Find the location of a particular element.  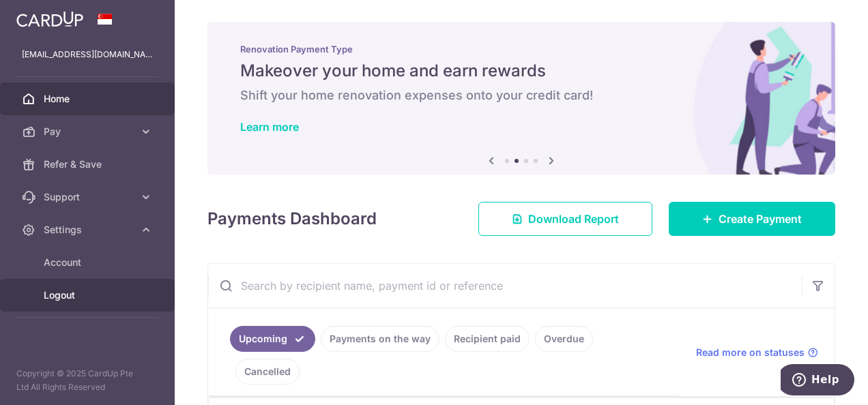

a: Recipient paid is located at coordinates (487, 339).